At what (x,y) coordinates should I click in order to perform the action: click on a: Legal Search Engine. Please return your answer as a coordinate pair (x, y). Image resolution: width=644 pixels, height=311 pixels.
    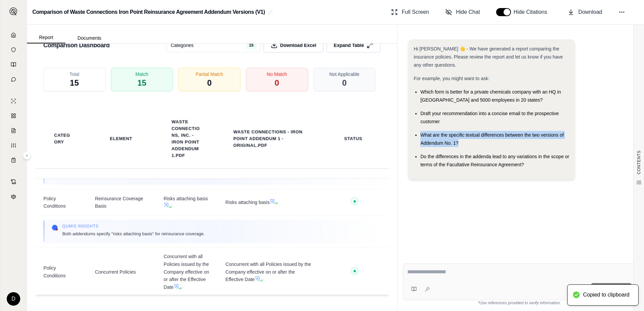
    Looking at the image, I should click on (14, 197).